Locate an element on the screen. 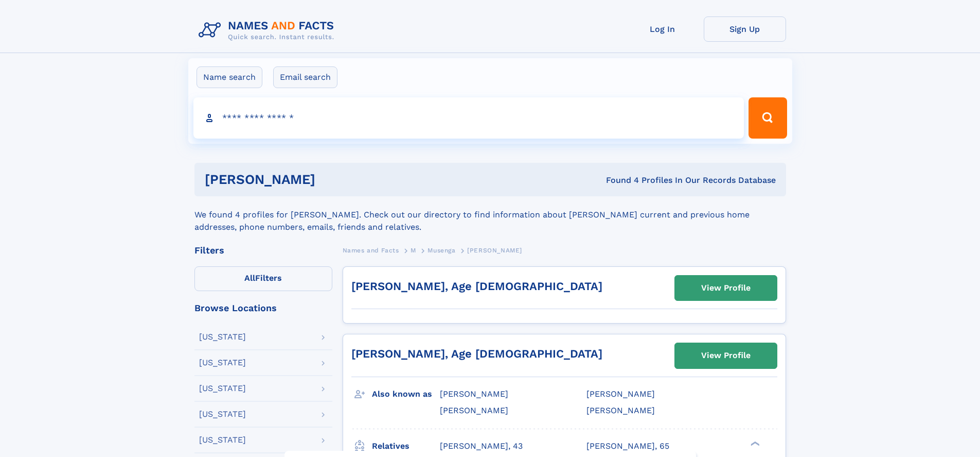 This screenshot has height=457, width=980. a: Log In is located at coordinates (663, 29).